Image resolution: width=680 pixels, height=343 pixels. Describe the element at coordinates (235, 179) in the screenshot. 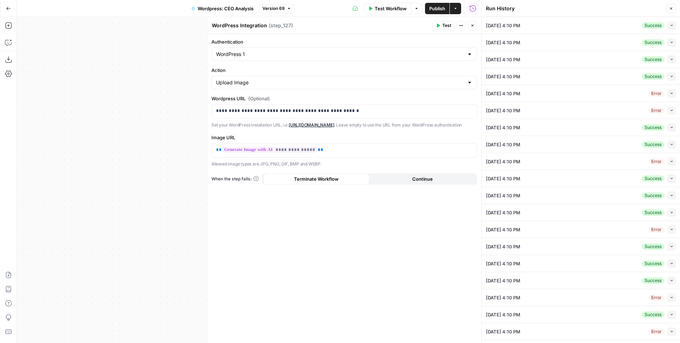

I see `a: When the step fails:` at that location.